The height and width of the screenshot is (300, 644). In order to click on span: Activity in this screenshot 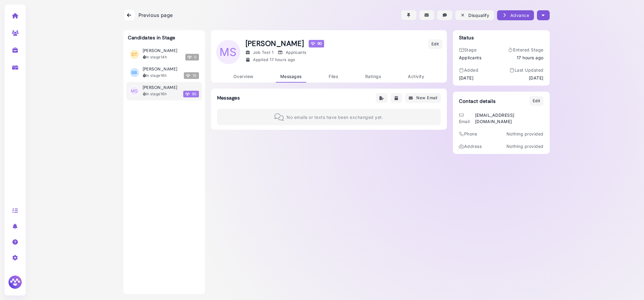, I will do `click(416, 76)`.